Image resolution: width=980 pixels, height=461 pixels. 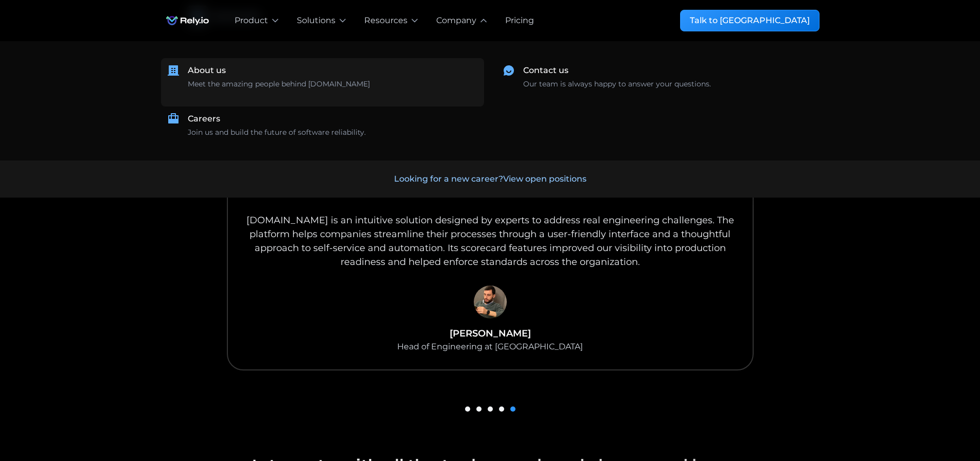 What do you see at coordinates (207, 70) in the screenshot?
I see `div: About us` at bounding box center [207, 70].